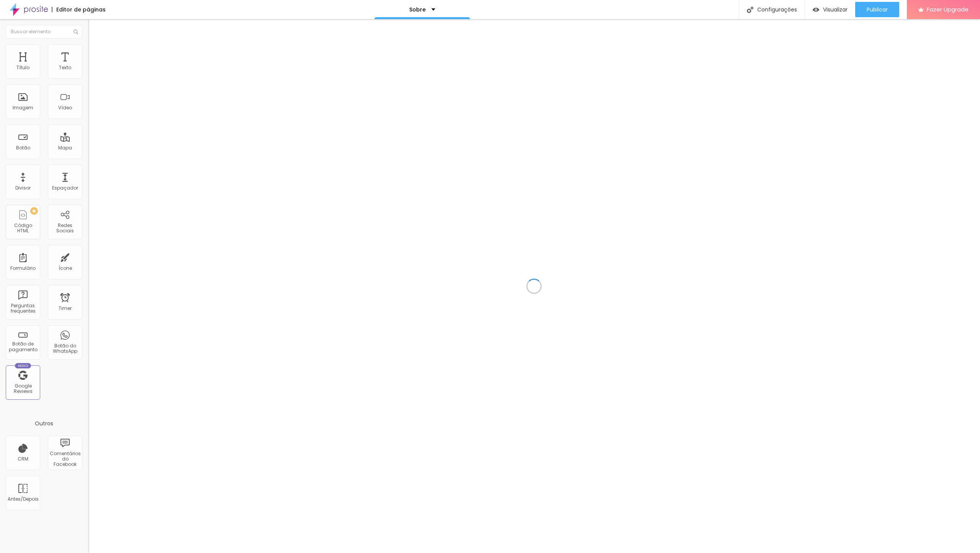  What do you see at coordinates (22, 347) in the screenshot?
I see `div: Botão de pagamento` at bounding box center [22, 347].